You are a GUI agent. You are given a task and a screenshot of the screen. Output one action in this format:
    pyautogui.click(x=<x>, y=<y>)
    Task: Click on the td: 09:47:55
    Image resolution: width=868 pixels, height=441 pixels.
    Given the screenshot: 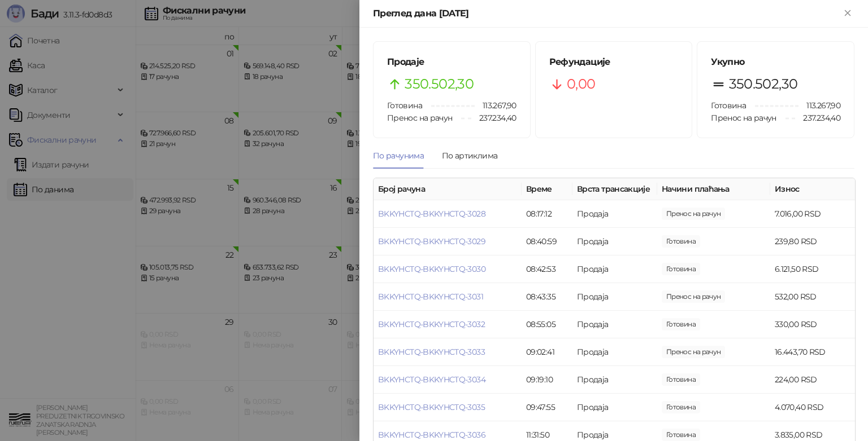 What is the action you would take?
    pyautogui.click(x=547, y=408)
    